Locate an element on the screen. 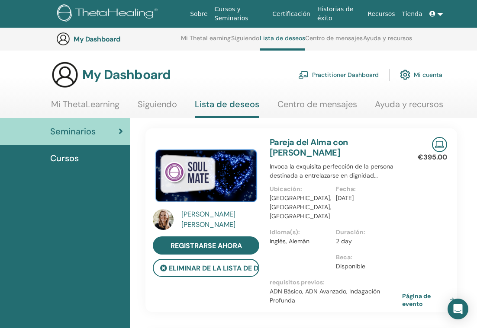 This screenshot has height=328, width=477. p: Fecha : is located at coordinates (366, 189).